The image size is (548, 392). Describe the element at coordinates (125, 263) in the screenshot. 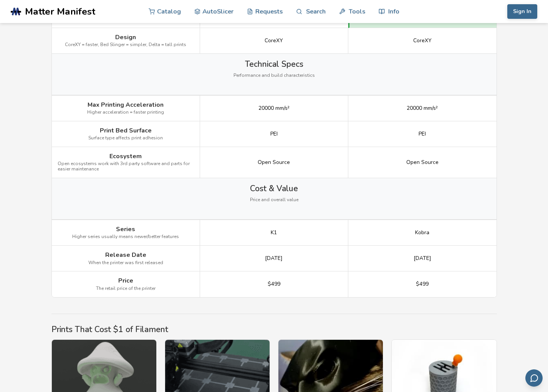

I see `span: When the printer was first released` at that location.